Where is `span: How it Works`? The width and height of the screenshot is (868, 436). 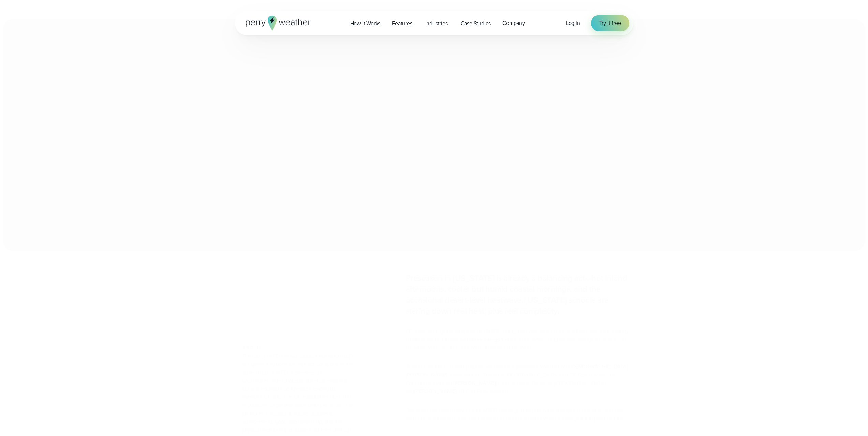 span: How it Works is located at coordinates (365, 24).